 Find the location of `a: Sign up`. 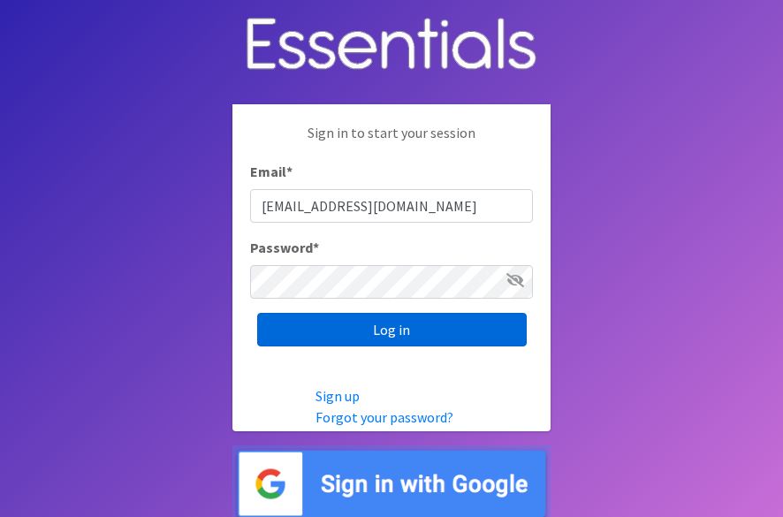

a: Sign up is located at coordinates (337, 396).